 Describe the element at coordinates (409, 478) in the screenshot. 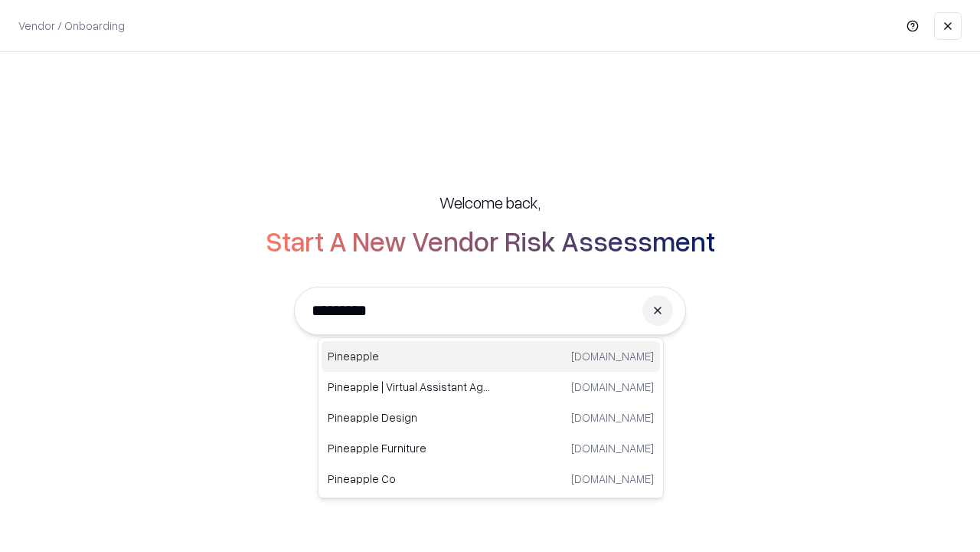

I see `p: Pineapple Co` at that location.